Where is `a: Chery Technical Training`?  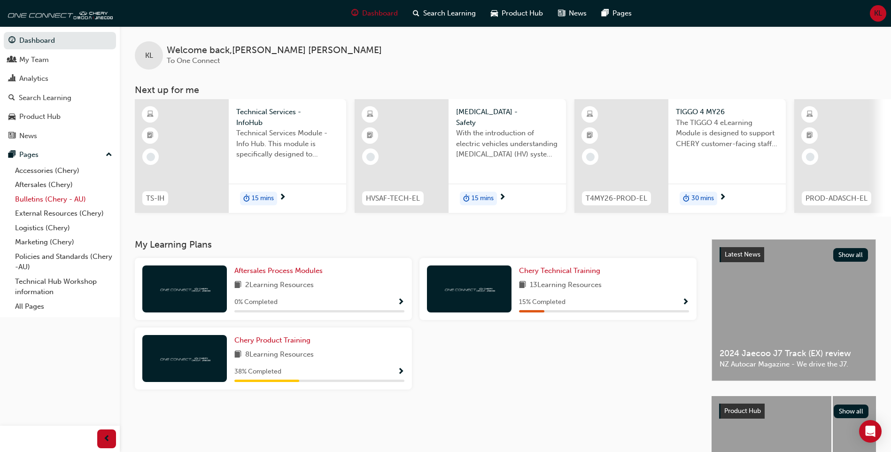
a: Chery Technical Training is located at coordinates (561, 271).